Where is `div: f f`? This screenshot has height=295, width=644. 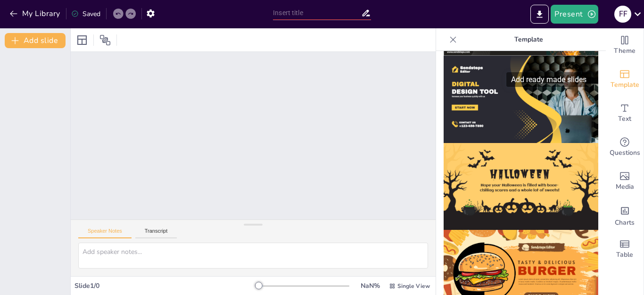 div: f f is located at coordinates (623, 14).